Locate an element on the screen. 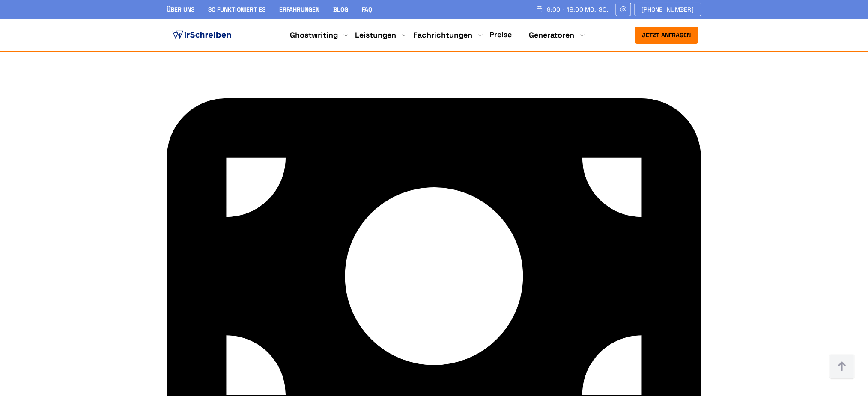  a: So funktioniert es is located at coordinates (237, 9).